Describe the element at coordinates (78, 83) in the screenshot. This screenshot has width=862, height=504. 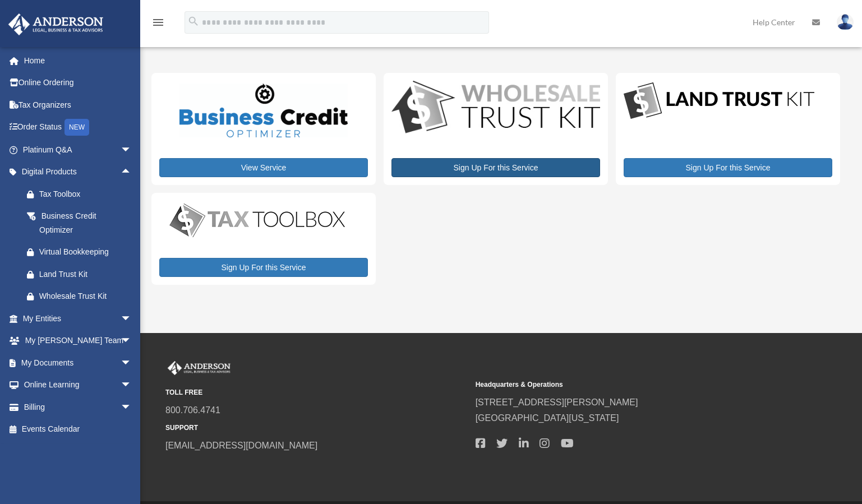
I see `a: Online Ordering` at that location.